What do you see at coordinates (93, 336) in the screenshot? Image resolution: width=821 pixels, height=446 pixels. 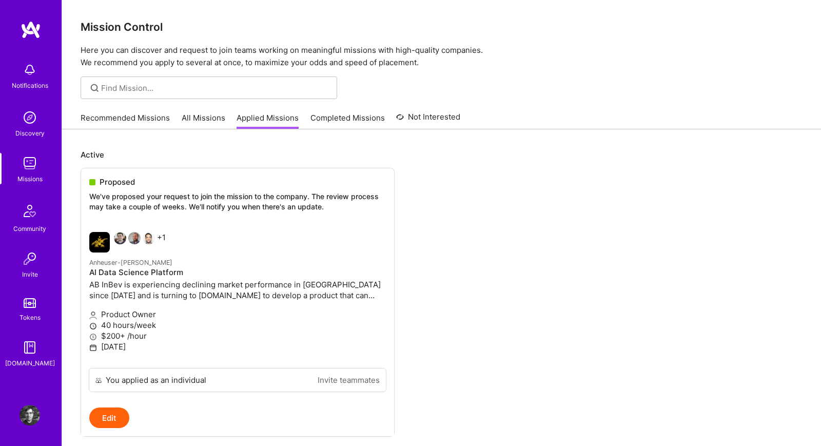 I see `i: icon MoneyGray` at bounding box center [93, 336].